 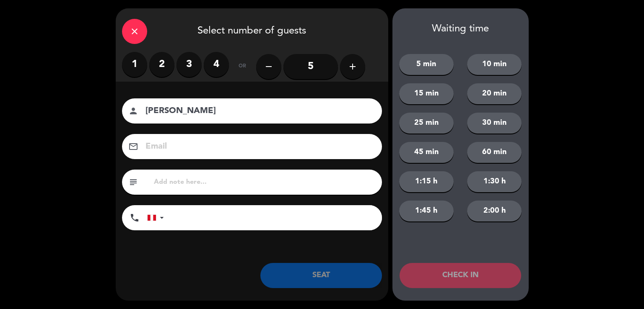 I want to click on button: 15 min, so click(x=426, y=94).